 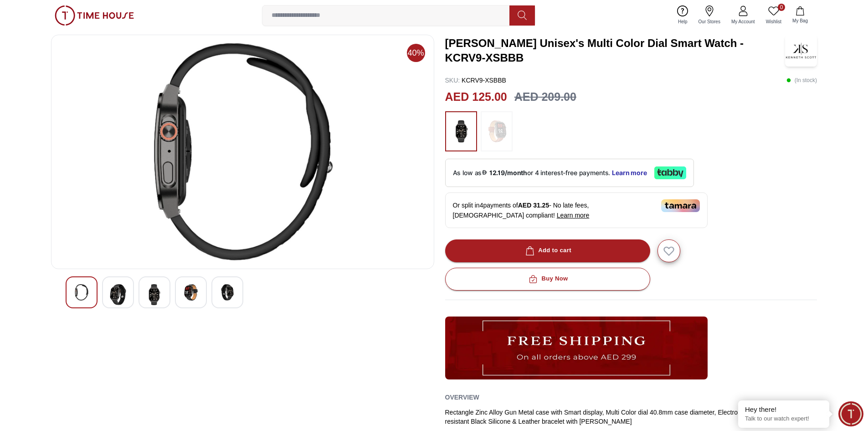 What do you see at coordinates (631, 416) in the screenshot?
I see `div: Rectangle Zinc Alloy Gun Metal case with Smart display, Multi Color dial 40.8mm case diameter, El...` at bounding box center [631, 416].